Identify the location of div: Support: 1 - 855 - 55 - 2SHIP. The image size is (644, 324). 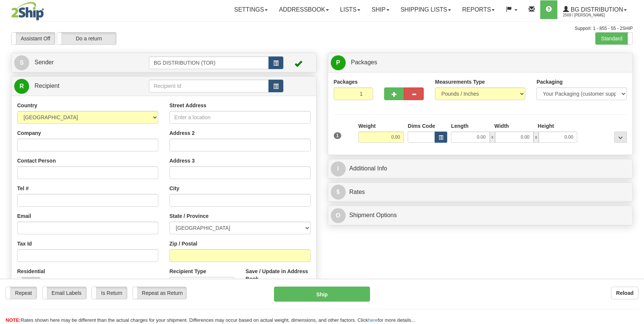
(322, 28).